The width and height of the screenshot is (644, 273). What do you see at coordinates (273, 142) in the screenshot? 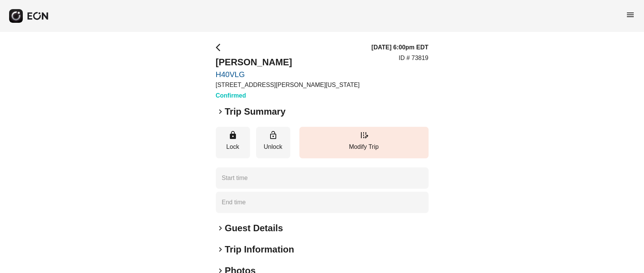
I see `button: Unlock` at bounding box center [273, 142].